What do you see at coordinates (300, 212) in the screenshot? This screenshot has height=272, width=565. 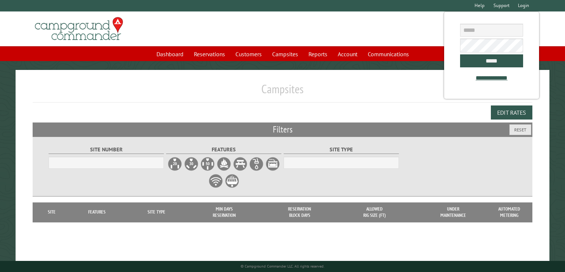 I see `th: Reservation Block Days` at bounding box center [300, 212].